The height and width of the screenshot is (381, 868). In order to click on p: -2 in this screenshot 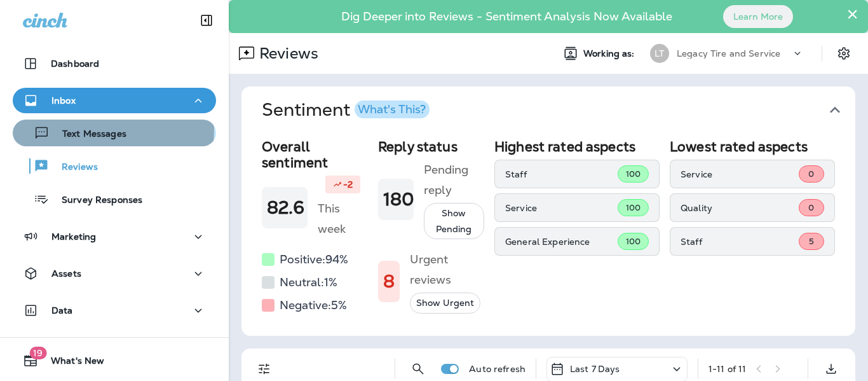, I will do `click(348, 184)`.